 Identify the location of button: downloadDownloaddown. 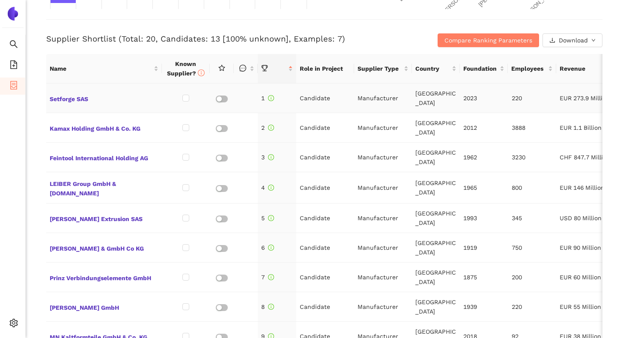
(573, 40).